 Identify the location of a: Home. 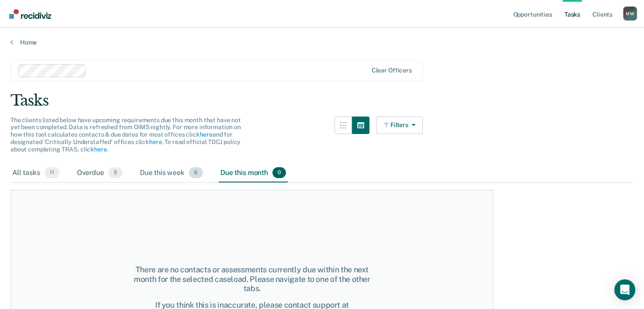
(321, 43).